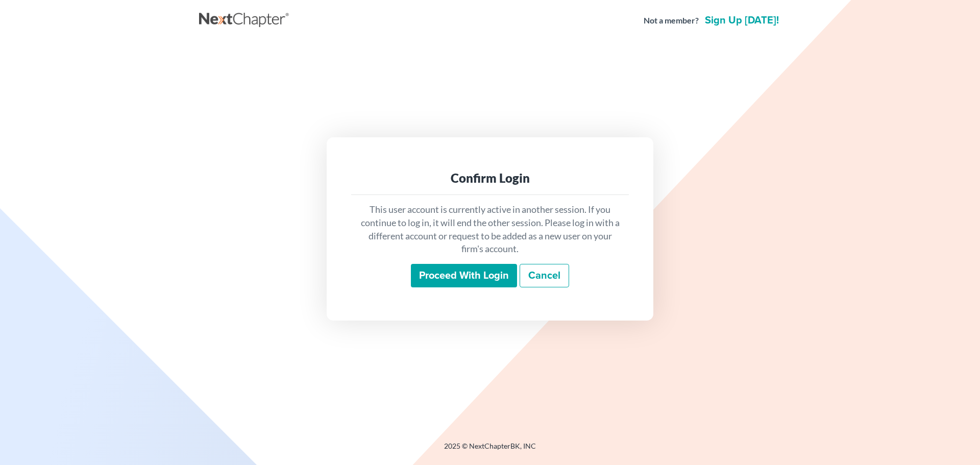 The image size is (980, 465). What do you see at coordinates (464, 276) in the screenshot?
I see `input: Proceed with login` at bounding box center [464, 276].